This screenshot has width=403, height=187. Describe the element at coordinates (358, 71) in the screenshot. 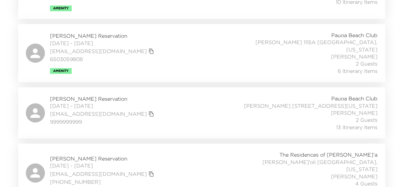

I see `span: 6 Itinerary Items` at that location.